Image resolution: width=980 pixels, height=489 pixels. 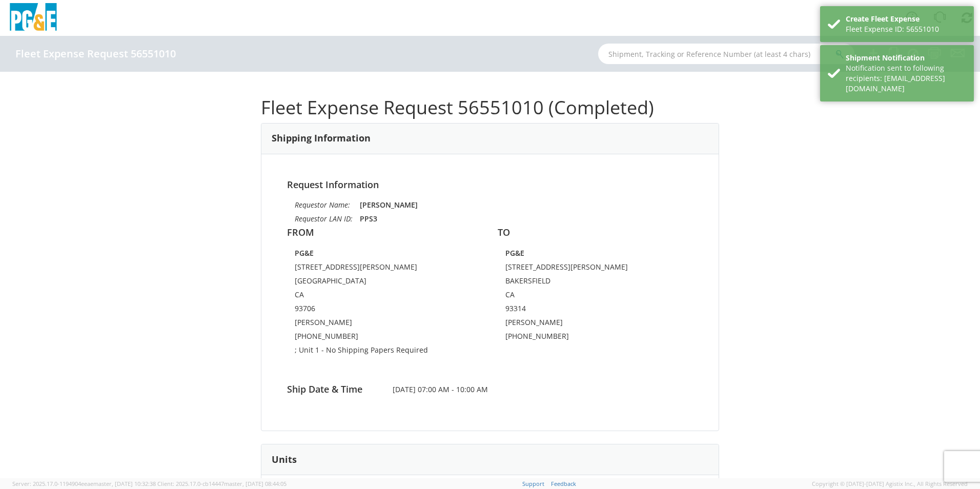 What do you see at coordinates (332, 390) in the screenshot?
I see `h4: Ship Date & Time` at bounding box center [332, 390].